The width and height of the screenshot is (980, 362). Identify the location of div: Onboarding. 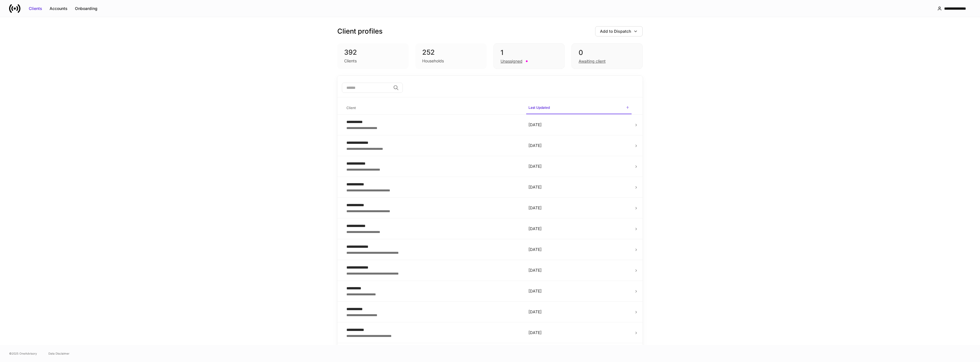
(86, 9).